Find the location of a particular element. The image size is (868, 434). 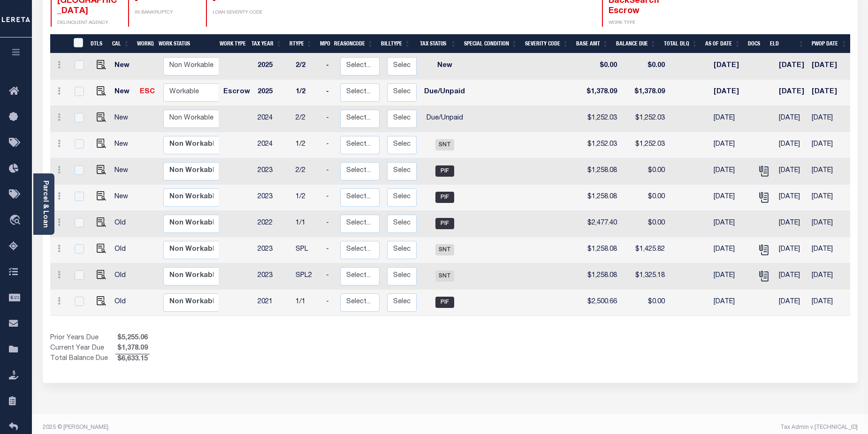

th: Base Amt: activate to sort column ascending is located at coordinates (592, 44).